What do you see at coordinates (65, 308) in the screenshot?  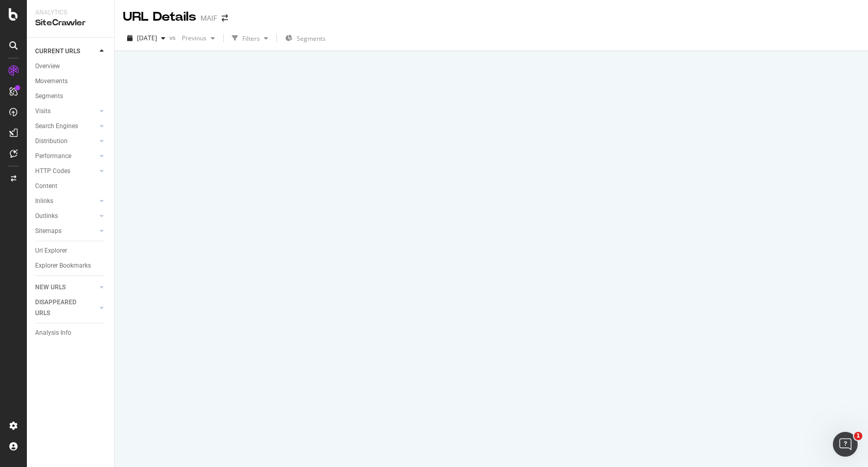 I see `a: DISAPPEARED URLS` at bounding box center [65, 308].